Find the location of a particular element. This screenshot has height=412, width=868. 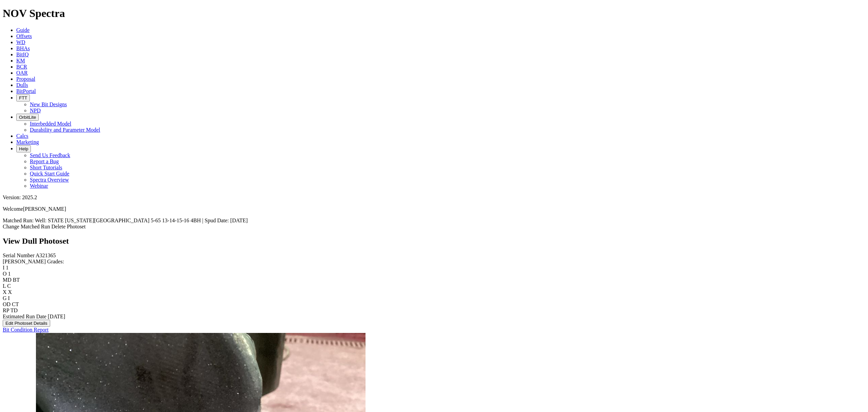

a: Delete Photoset is located at coordinates (69, 226).